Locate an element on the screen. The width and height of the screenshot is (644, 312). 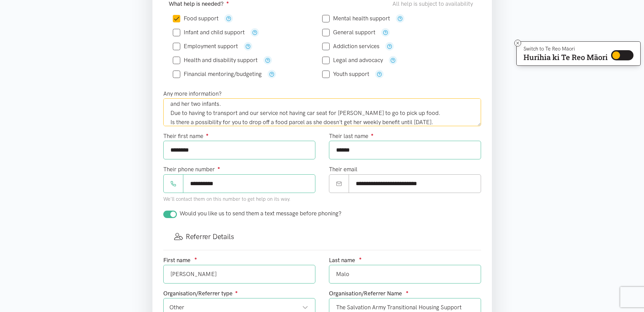
label: First name is located at coordinates (177, 260).